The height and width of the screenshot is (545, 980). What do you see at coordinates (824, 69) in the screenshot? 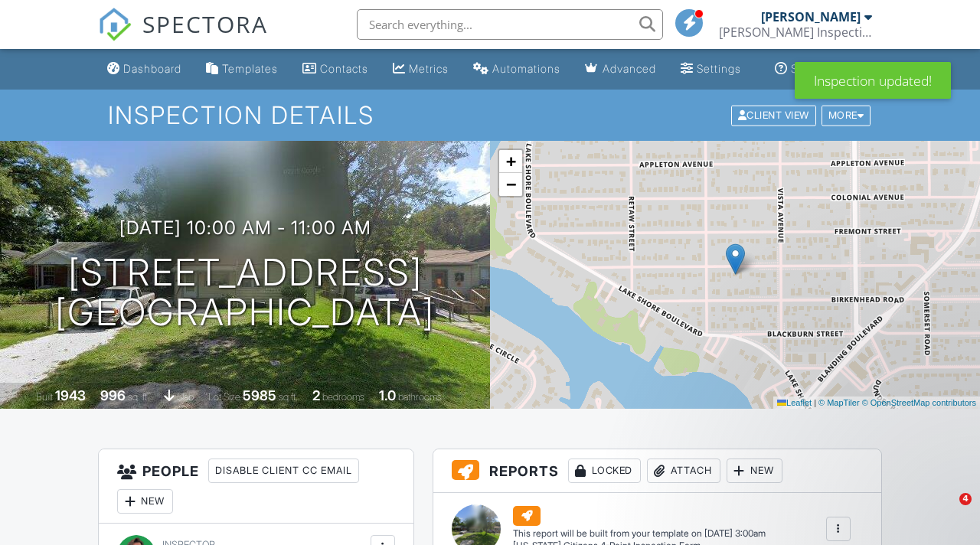
I see `a: Support Center` at bounding box center [824, 69].